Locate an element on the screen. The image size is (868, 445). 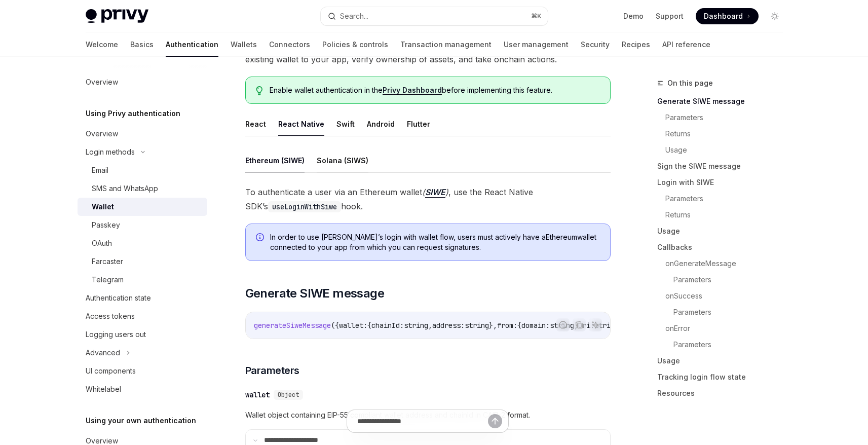
span: chainId: is located at coordinates (388, 325).